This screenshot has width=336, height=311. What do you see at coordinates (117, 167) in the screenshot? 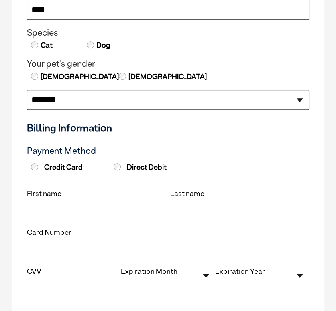
I see `input: Direct Debit` at bounding box center [117, 167].